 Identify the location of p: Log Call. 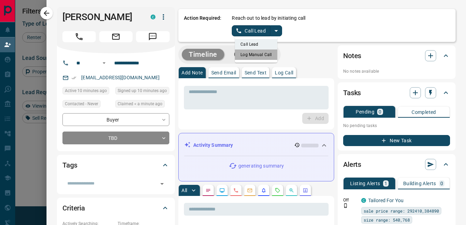
(284, 73).